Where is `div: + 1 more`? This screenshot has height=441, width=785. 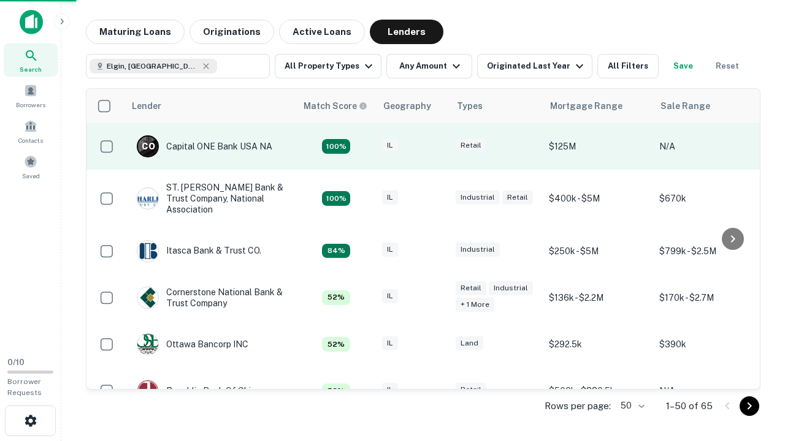 div: + 1 more is located at coordinates (475, 305).